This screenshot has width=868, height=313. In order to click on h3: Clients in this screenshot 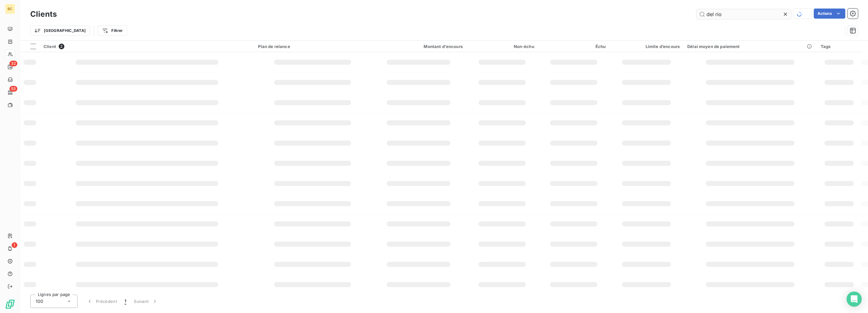, I will do `click(43, 14)`.